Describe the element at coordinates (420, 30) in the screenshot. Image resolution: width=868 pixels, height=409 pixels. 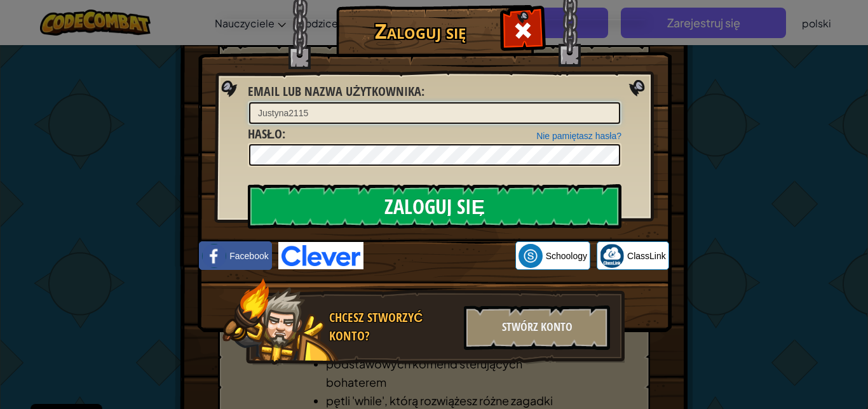
I see `h1: Zaloguj się` at that location.